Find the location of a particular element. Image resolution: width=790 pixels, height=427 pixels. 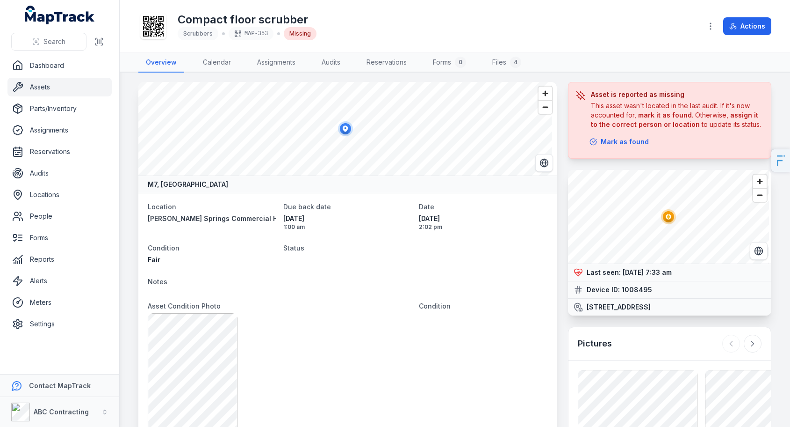

a: Forms is located at coordinates (59, 238).